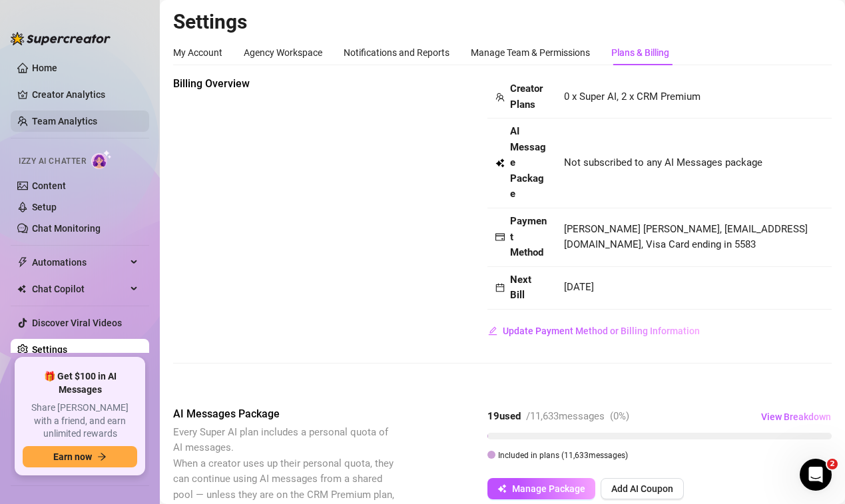 The height and width of the screenshot is (504, 845). Describe the element at coordinates (528, 236) in the screenshot. I see `strong: Payment Method` at that location.